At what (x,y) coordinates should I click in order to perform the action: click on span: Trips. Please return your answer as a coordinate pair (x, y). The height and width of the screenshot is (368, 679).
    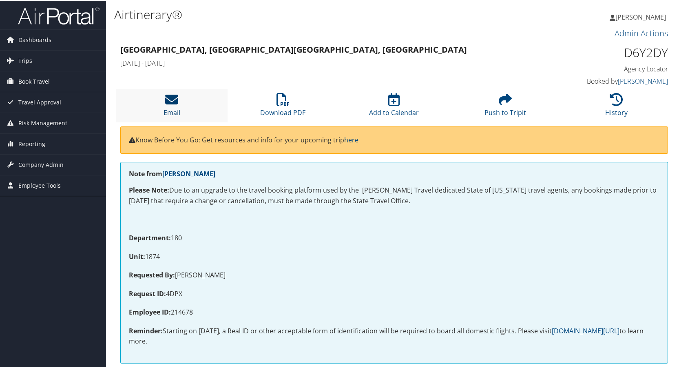
    Looking at the image, I should click on (25, 60).